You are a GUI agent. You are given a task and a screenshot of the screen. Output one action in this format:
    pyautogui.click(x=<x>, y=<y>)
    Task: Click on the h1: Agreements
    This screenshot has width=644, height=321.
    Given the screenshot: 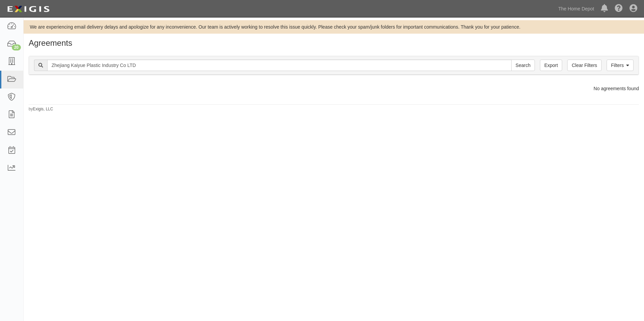 What is the action you would take?
    pyautogui.click(x=334, y=43)
    